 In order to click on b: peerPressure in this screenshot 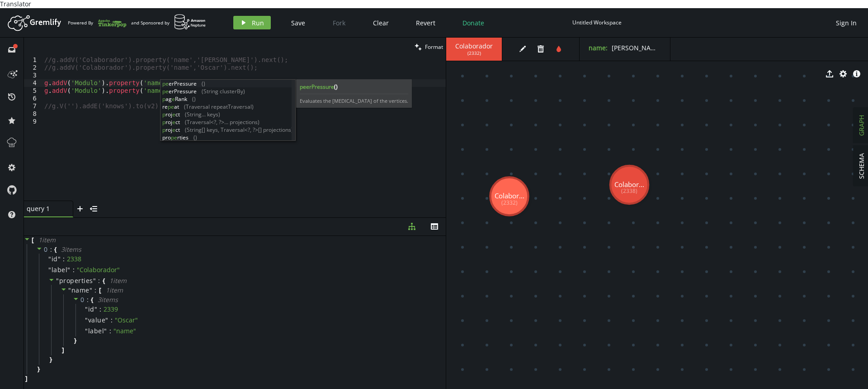, I will do `click(354, 87)`.